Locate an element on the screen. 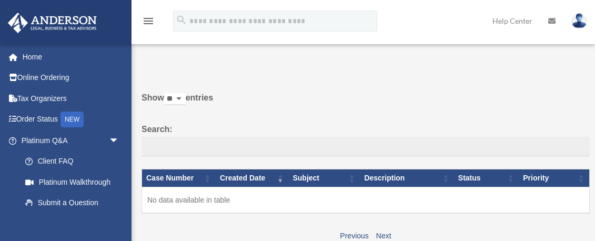 The width and height of the screenshot is (595, 241). i: menu is located at coordinates (148, 21).